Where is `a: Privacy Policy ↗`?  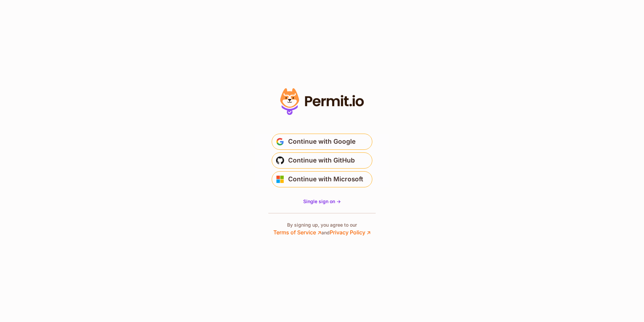
a: Privacy Policy ↗ is located at coordinates (350, 233).